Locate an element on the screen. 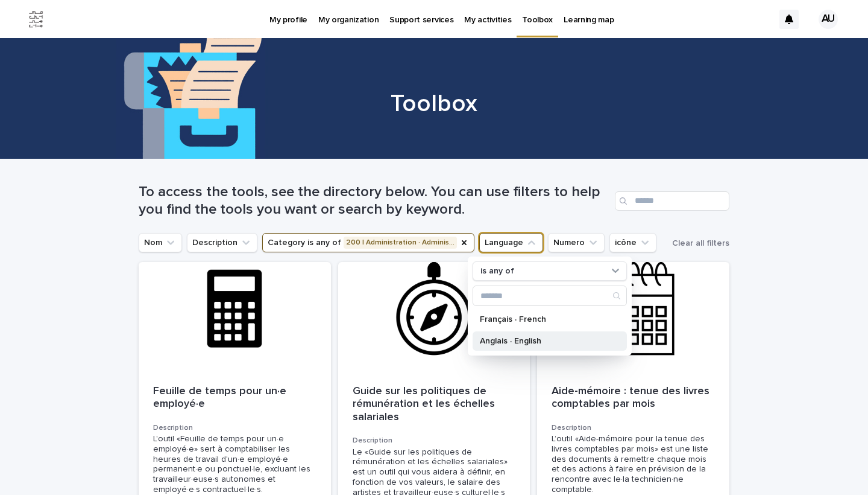  span: Clear all filters is located at coordinates (701, 243).